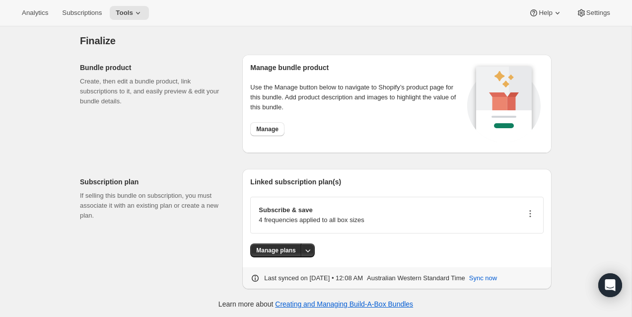 Image resolution: width=632 pixels, height=317 pixels. What do you see at coordinates (416, 278) in the screenshot?
I see `p: Australian Western Standard Time` at bounding box center [416, 278].